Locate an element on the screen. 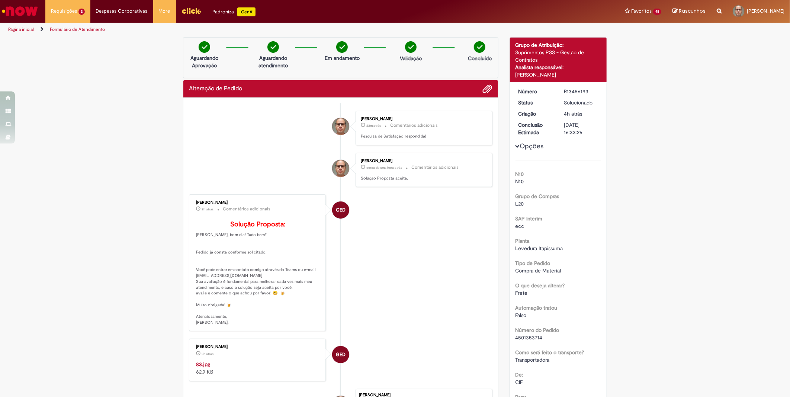  p: Pesquisa de Satisfação respondida! is located at coordinates (423, 137).